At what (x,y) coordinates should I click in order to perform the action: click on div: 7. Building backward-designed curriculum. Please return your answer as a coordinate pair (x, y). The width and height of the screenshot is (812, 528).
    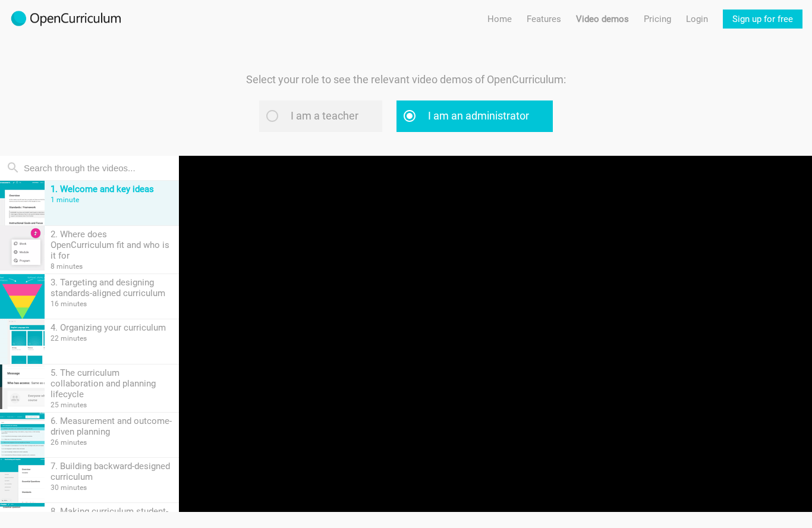
    Looking at the image, I should click on (111, 471).